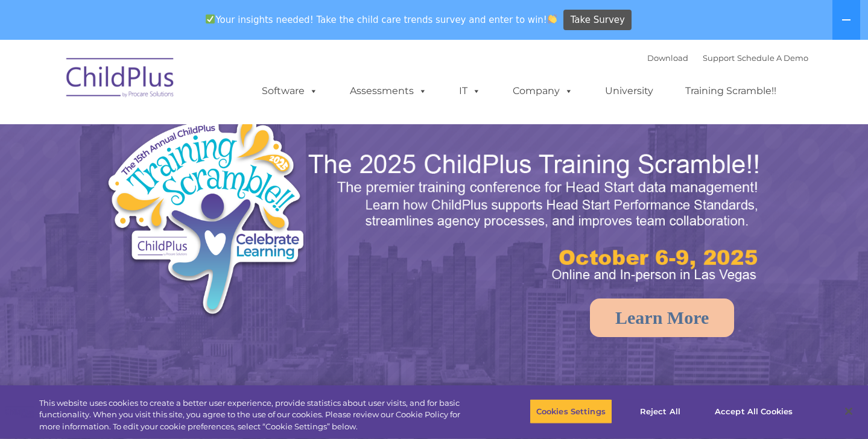  Describe the element at coordinates (121, 80) in the screenshot. I see `img: ChildPlus by Procare Solutions` at that location.